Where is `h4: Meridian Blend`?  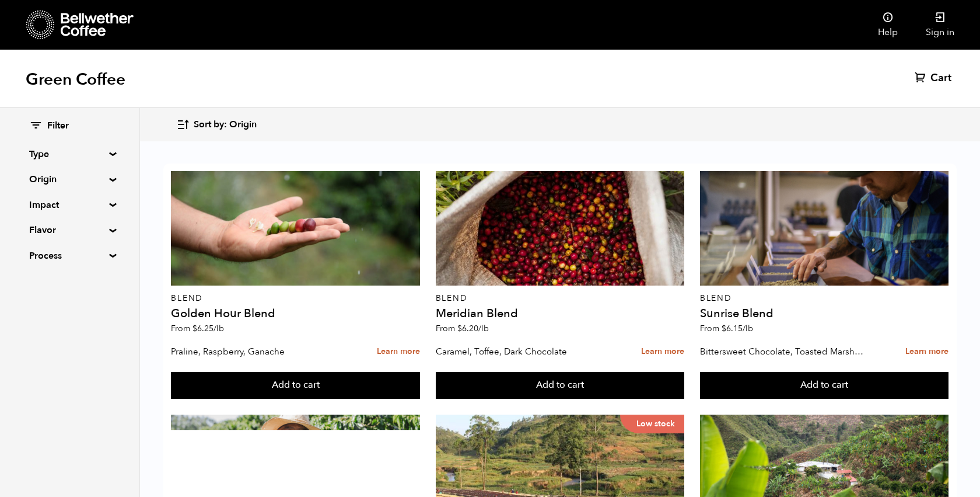
h4: Meridian Blend is located at coordinates (560, 313).